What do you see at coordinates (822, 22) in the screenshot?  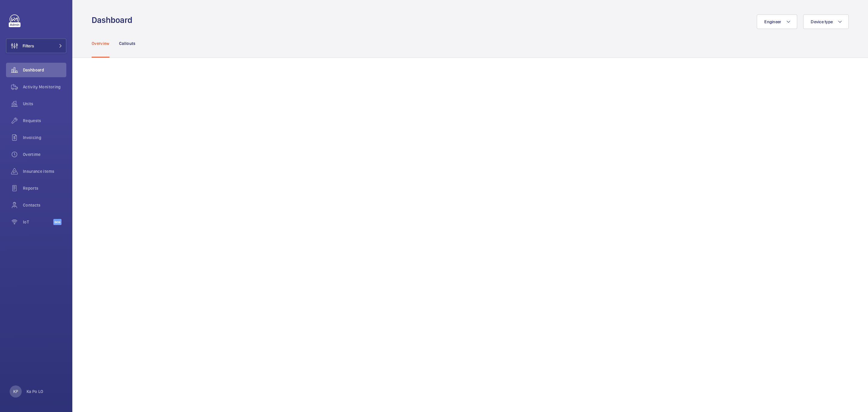 I see `span: Device type` at bounding box center [822, 22].